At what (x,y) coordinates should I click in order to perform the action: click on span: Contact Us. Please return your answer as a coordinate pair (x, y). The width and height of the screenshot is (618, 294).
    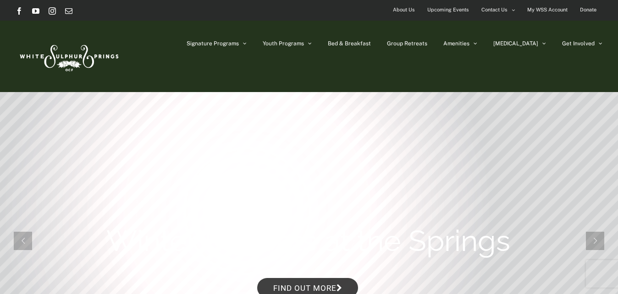
    Looking at the image, I should click on (494, 10).